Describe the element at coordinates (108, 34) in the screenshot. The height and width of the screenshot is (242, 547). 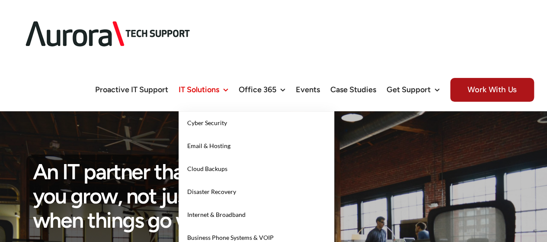
I see `img: Aurora Tech Support Logo` at that location.